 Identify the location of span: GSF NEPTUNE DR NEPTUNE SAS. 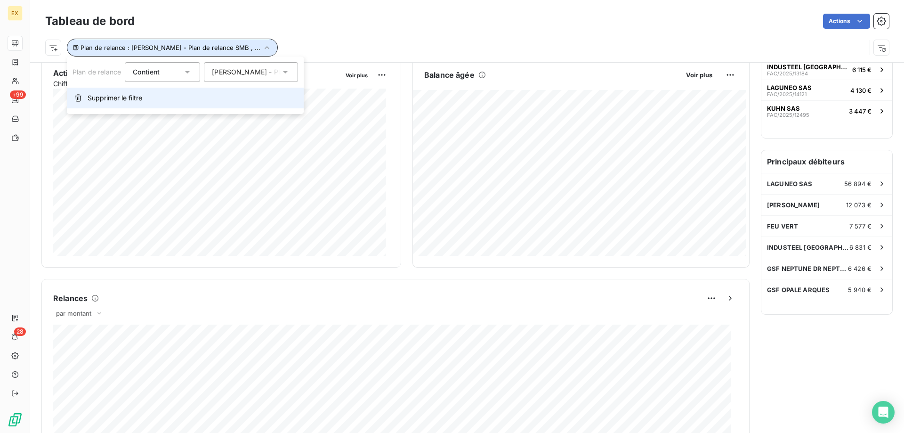
(807, 268).